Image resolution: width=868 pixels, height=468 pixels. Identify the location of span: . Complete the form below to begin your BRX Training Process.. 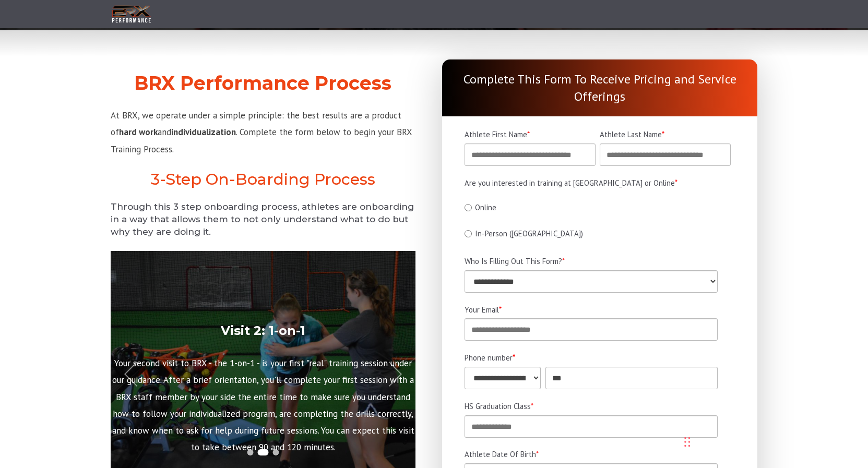
(261, 140).